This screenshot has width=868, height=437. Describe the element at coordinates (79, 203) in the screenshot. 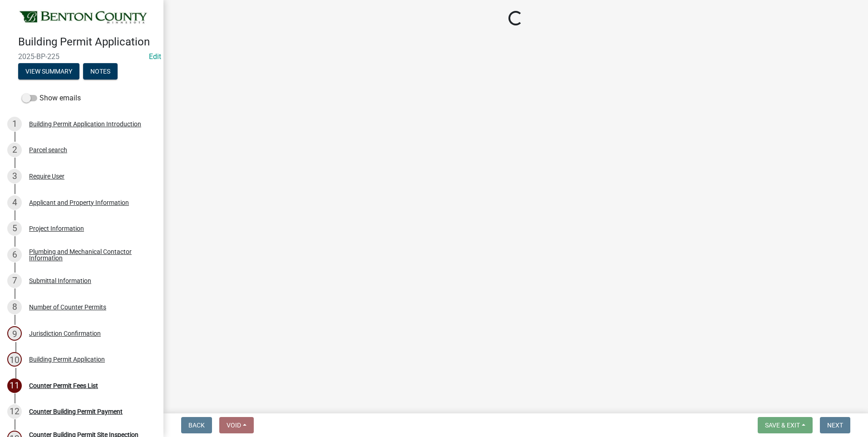

I see `div: Applicant and Property Information` at that location.